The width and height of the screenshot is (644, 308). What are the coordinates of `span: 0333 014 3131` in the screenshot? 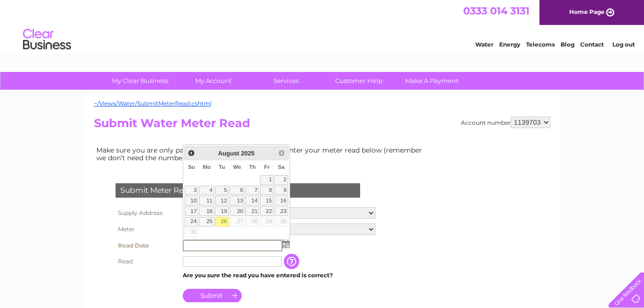 It's located at (496, 10).